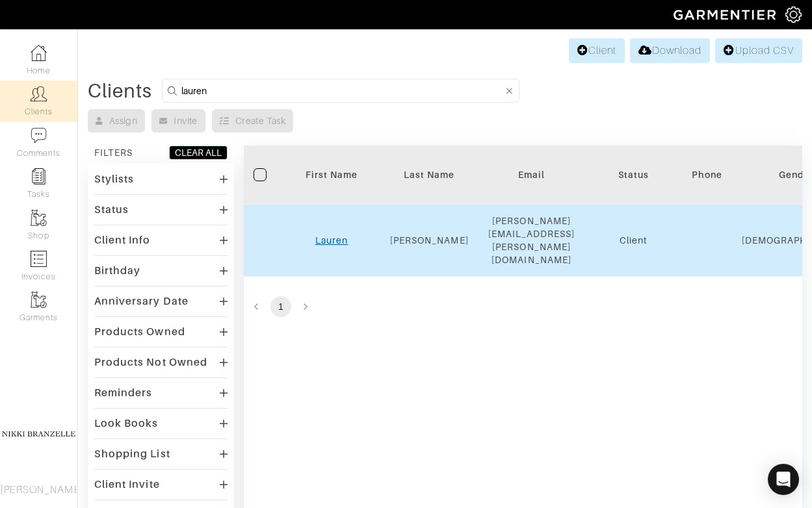 This screenshot has width=812, height=508. Describe the element at coordinates (633, 240) in the screenshot. I see `div: Client` at that location.